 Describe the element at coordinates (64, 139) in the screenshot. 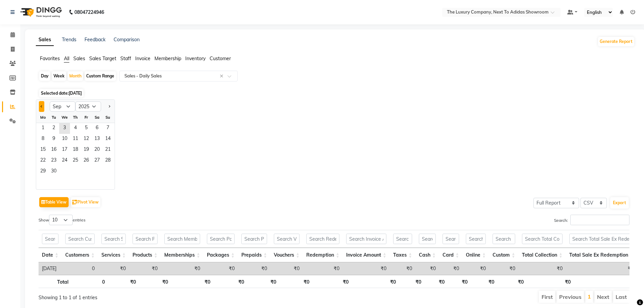

I see `span: 10` at that location.